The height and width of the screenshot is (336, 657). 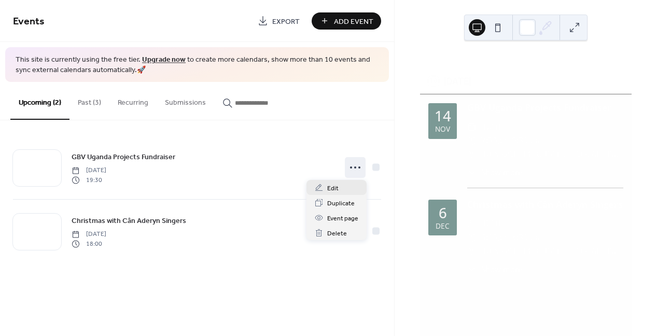 I want to click on span: 6:00pm, so click(x=495, y=238).